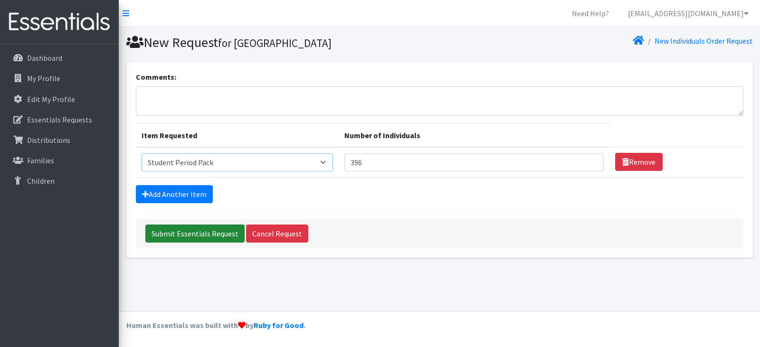 The height and width of the screenshot is (347, 760). What do you see at coordinates (59, 181) in the screenshot?
I see `a: Children` at bounding box center [59, 181].